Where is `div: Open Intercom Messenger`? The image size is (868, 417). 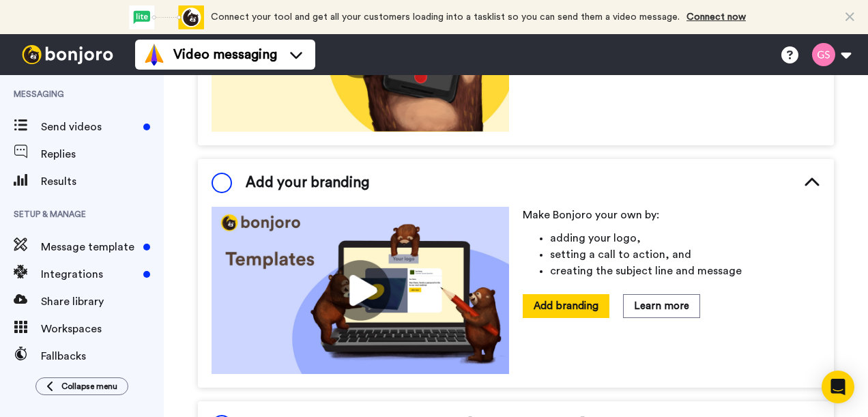 div: Open Intercom Messenger is located at coordinates (838, 387).